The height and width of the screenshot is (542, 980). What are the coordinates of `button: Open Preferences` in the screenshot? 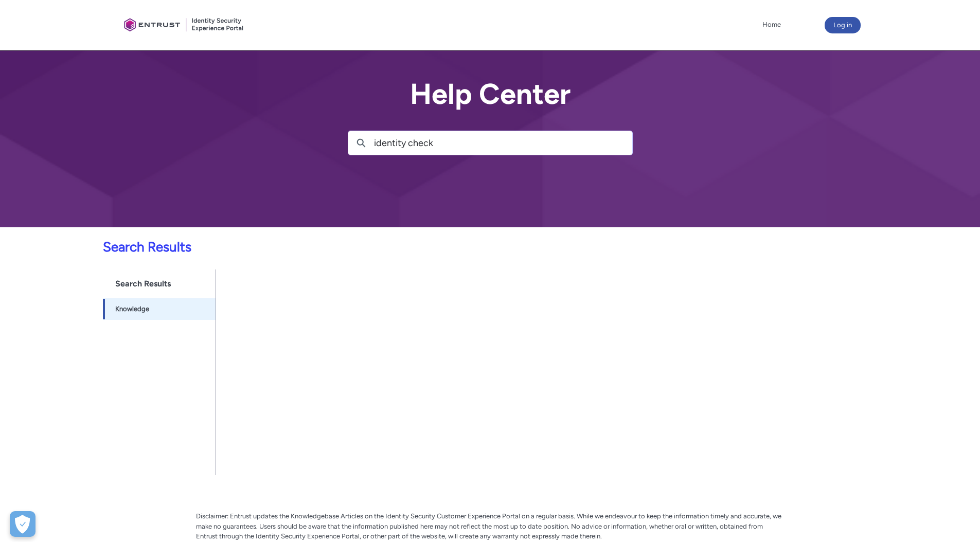 It's located at (22, 524).